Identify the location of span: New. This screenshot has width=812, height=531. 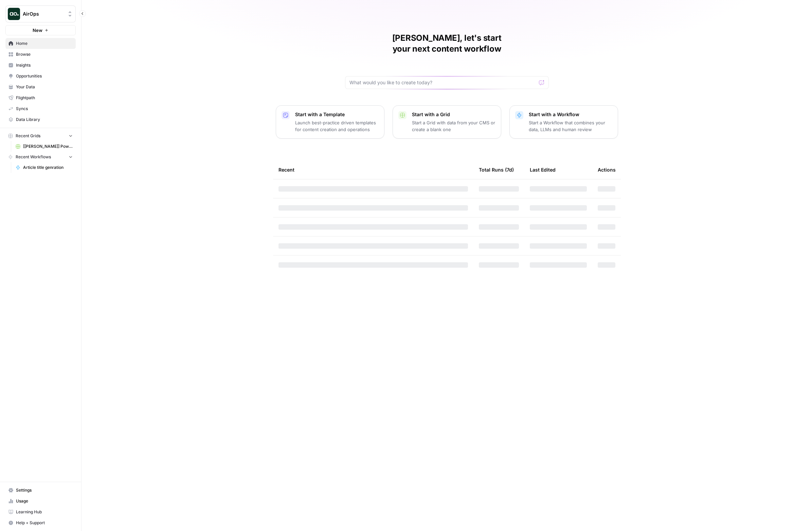
(37, 31).